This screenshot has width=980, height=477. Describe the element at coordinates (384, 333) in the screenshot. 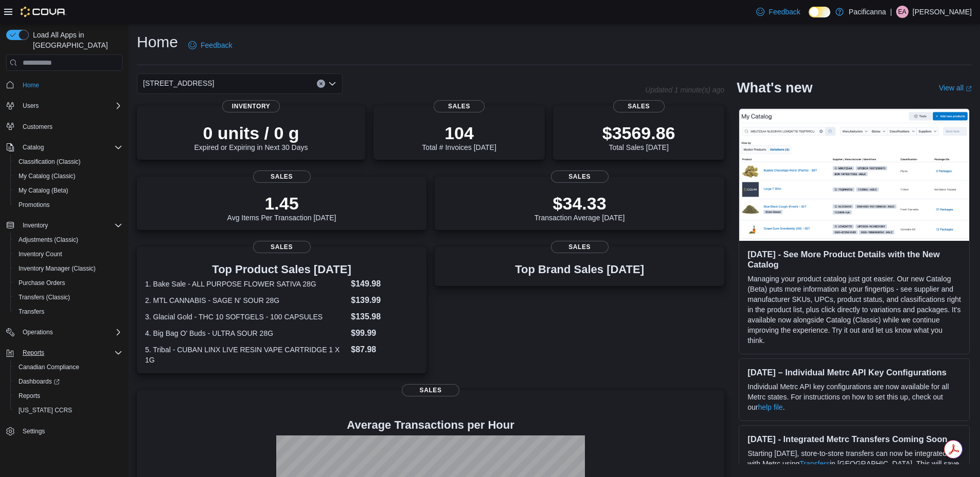

I see `dd: $99.99` at that location.